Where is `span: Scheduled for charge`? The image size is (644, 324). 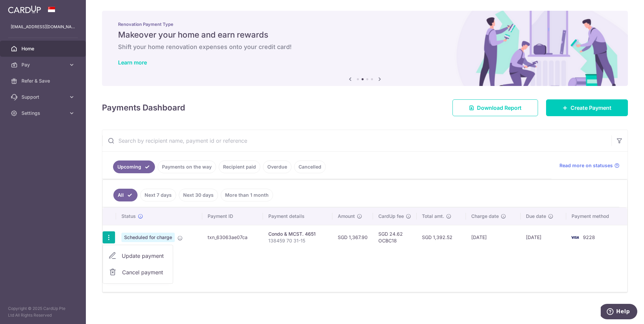
span: Scheduled for charge is located at coordinates (148, 237).